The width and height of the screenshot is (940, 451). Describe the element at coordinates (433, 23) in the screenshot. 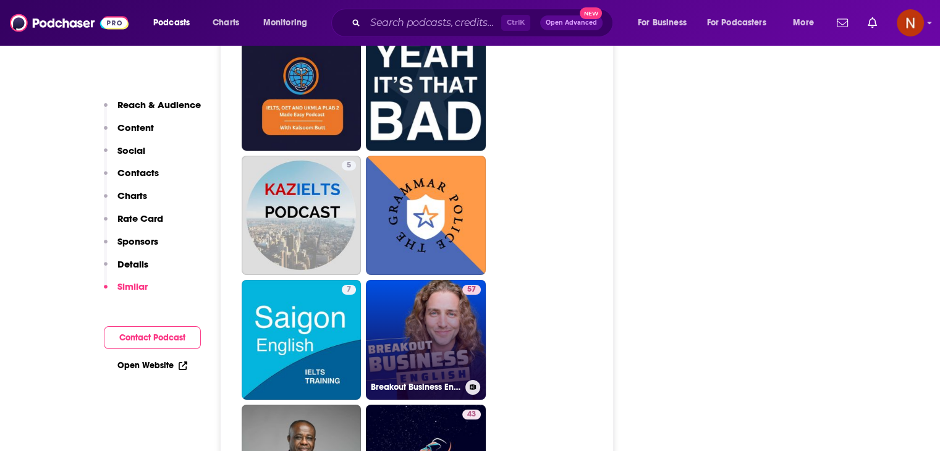

I see `input: Search podcasts, credits, & more...` at that location.